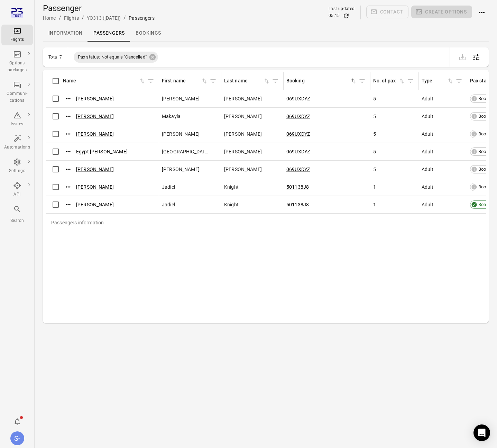 The height and width of the screenshot is (448, 497). What do you see at coordinates (17, 92) in the screenshot?
I see `a: Communi-cations` at bounding box center [17, 92].